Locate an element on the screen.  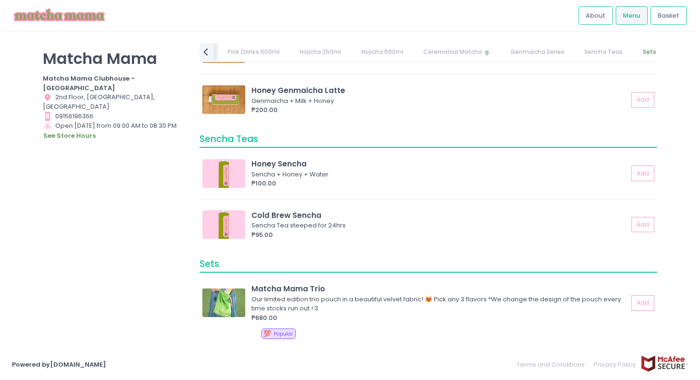
span: Menu is located at coordinates (632, 16).